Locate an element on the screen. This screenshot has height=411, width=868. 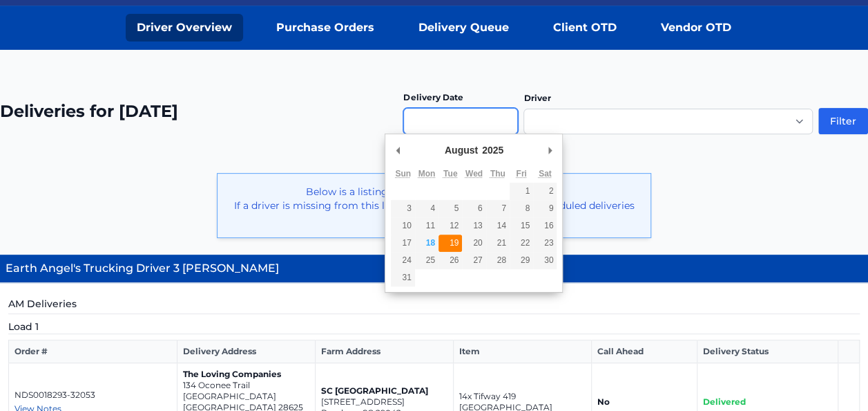
button: Next Month is located at coordinates (550, 150).